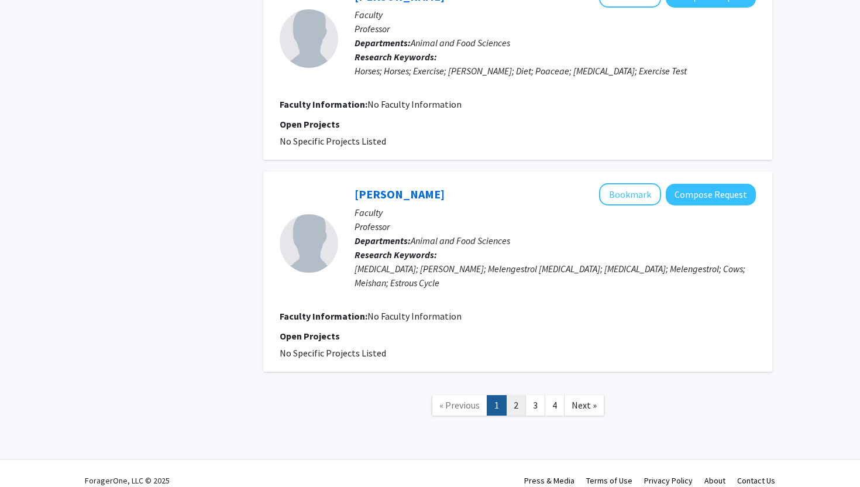 Image resolution: width=860 pixels, height=487 pixels. I want to click on a: 1, so click(497, 405).